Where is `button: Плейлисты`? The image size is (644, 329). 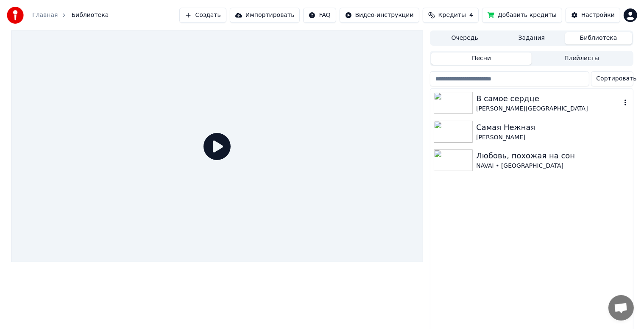 button: Плейлисты is located at coordinates (581, 58).